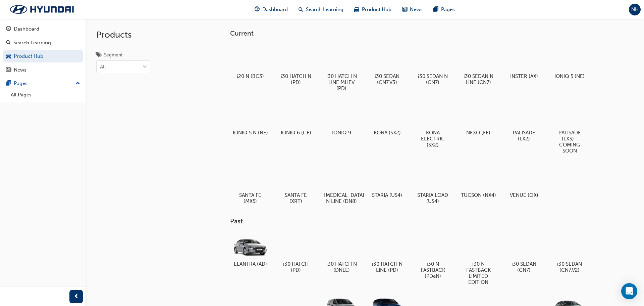 This screenshot has width=644, height=306. Describe the element at coordinates (478, 273) in the screenshot. I see `h5: i30 N FASTBACK LIMITED EDITION` at that location.